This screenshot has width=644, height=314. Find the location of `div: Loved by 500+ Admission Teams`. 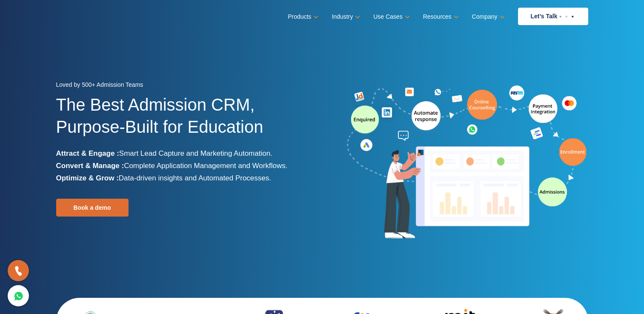

div: Loved by 500+ Admission Teams is located at coordinates (186, 86).